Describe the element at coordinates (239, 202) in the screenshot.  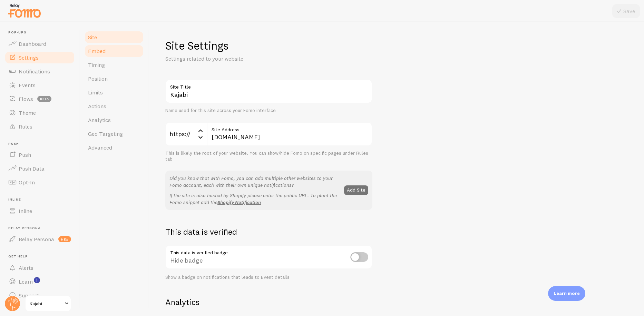
I see `a: Shopify Notification` at that location.